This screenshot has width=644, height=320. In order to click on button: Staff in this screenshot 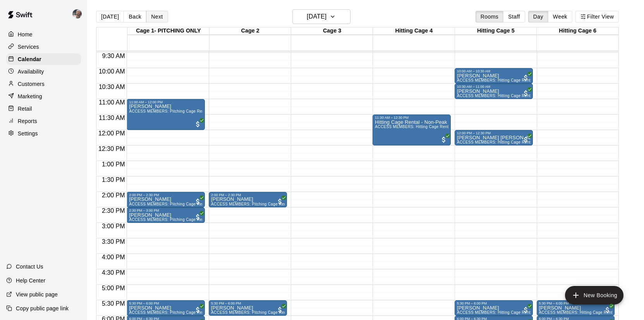, I will do `click(514, 17)`.